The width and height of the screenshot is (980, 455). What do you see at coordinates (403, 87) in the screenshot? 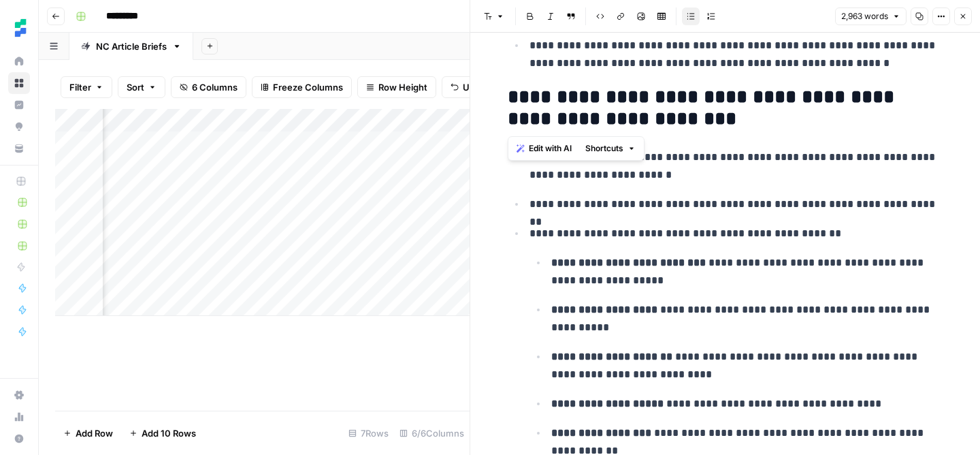
I see `span: Row Height` at bounding box center [403, 87].